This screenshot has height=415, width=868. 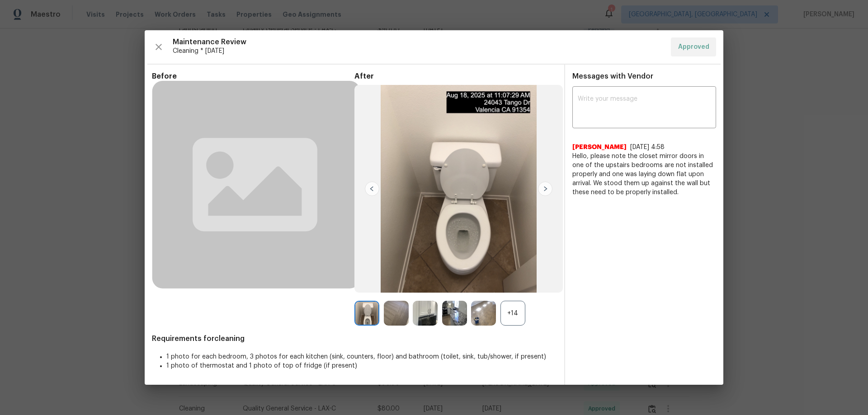 What do you see at coordinates (355, 339) in the screenshot?
I see `span: Requirements for cleaning` at bounding box center [355, 339].